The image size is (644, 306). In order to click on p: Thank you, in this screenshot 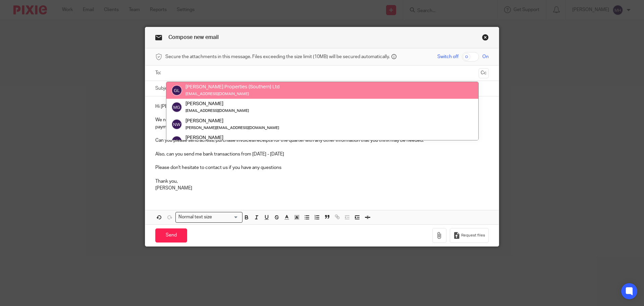, I will do `click(322, 182)`.